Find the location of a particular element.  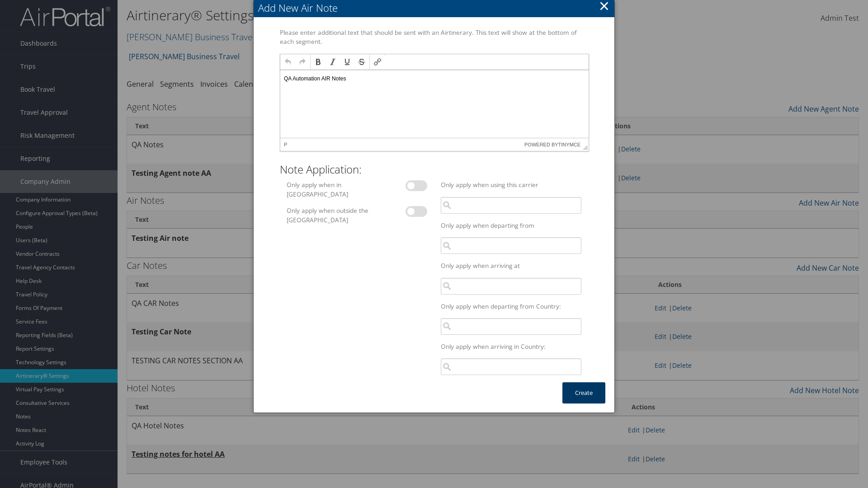

div: Strikethrough is located at coordinates (362, 62).